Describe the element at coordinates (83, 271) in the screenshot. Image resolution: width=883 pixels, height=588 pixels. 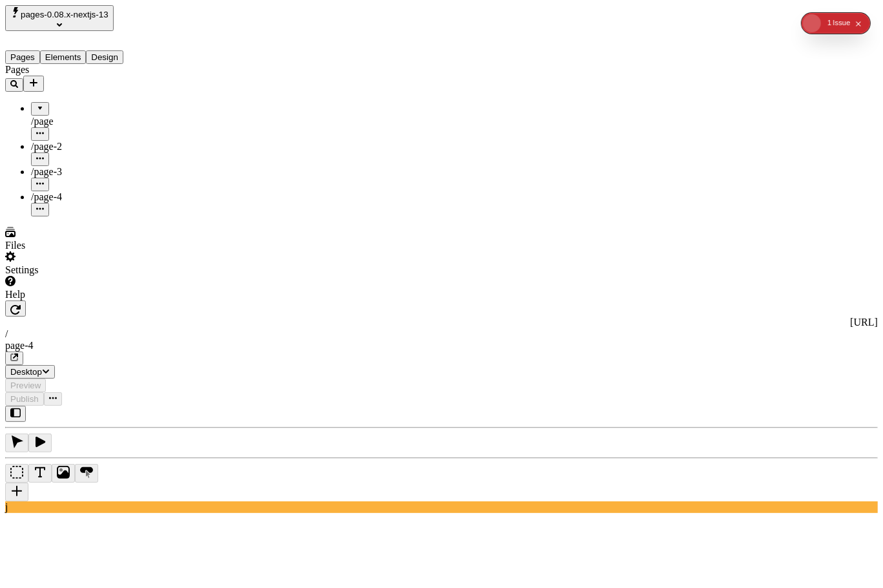
I see `div: Settings` at that location.